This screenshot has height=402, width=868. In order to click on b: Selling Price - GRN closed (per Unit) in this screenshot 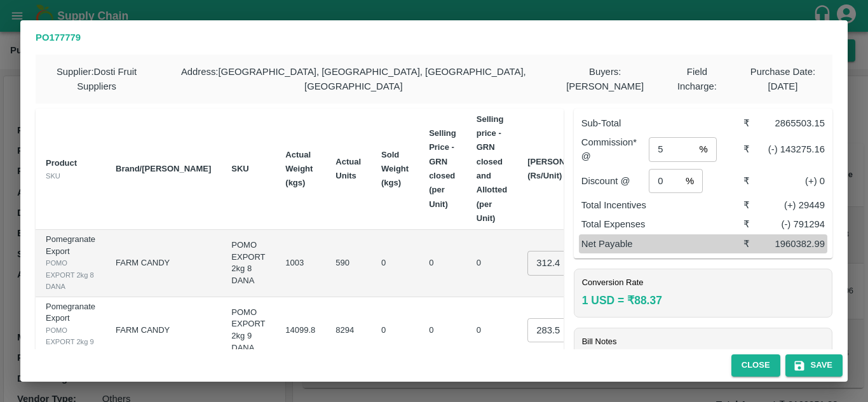, I will do `click(442, 169)`.